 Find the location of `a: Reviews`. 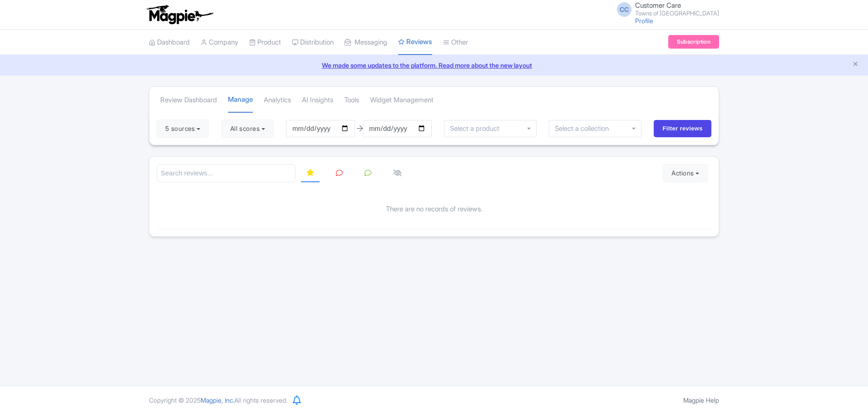

a: Reviews is located at coordinates (415, 42).